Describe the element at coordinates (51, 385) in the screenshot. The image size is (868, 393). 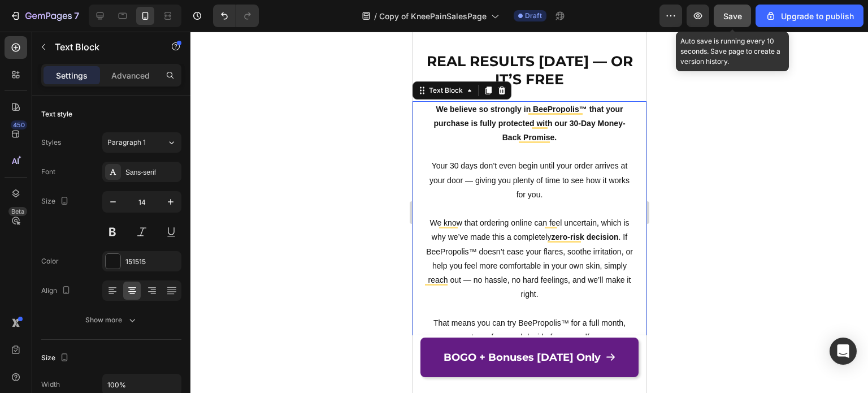
I see `div: Width` at that location.